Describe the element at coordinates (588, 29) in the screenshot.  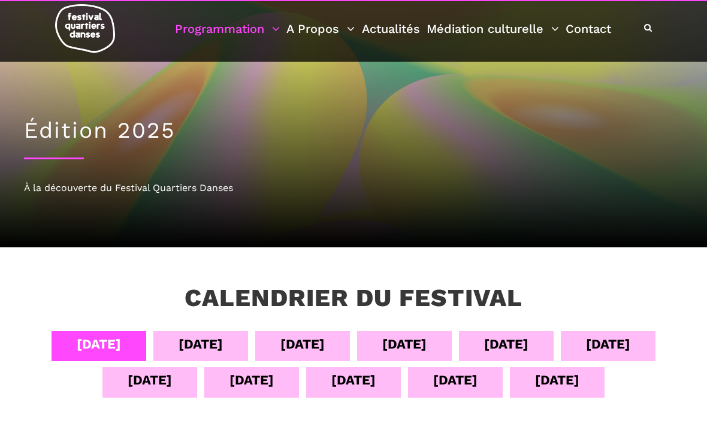
I see `a: Contact` at that location.